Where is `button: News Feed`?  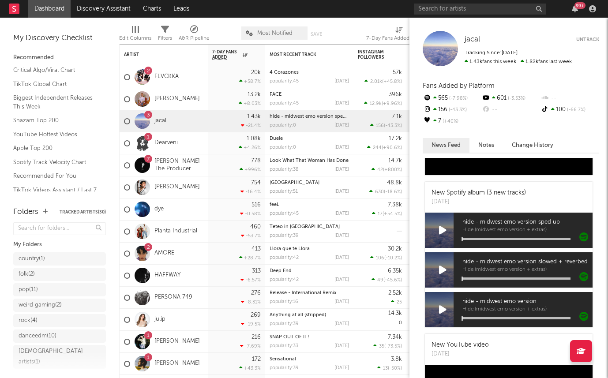 button: News Feed is located at coordinates (446, 145).